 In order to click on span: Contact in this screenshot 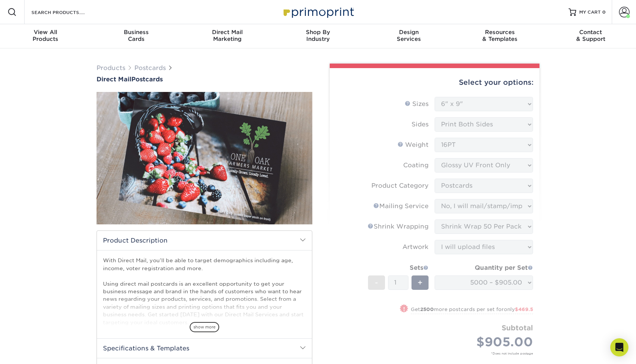, I will do `click(591, 32)`.